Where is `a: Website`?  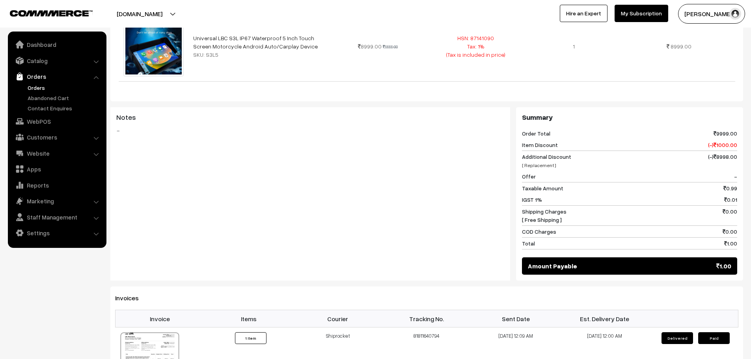 a: Website is located at coordinates (57, 153).